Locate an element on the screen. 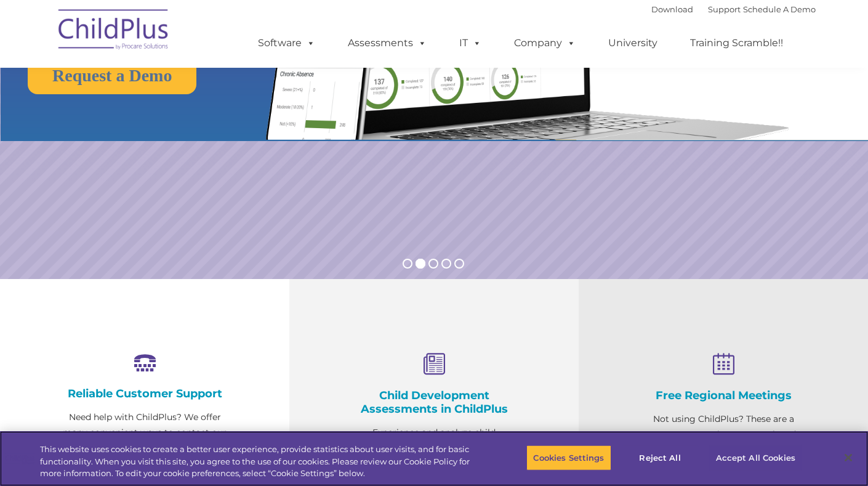 The width and height of the screenshot is (868, 486). img: ChildPlus by Procare Solutions is located at coordinates (114, 31).